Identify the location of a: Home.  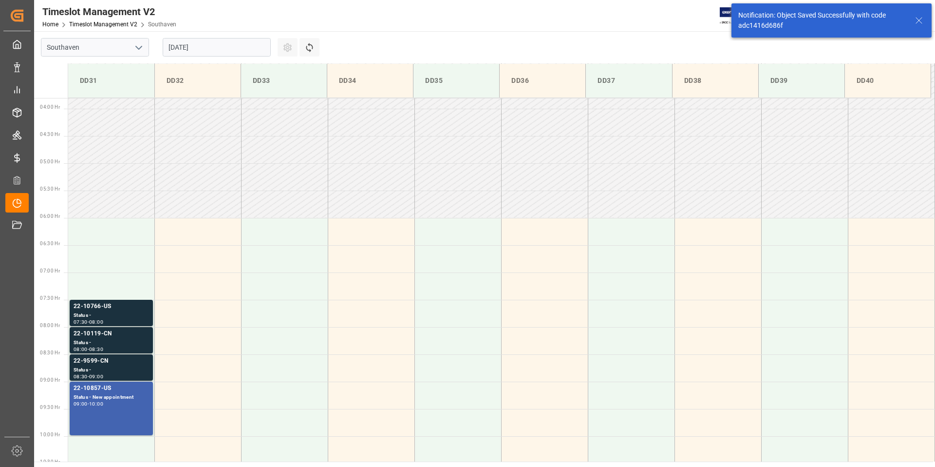
(50, 24).